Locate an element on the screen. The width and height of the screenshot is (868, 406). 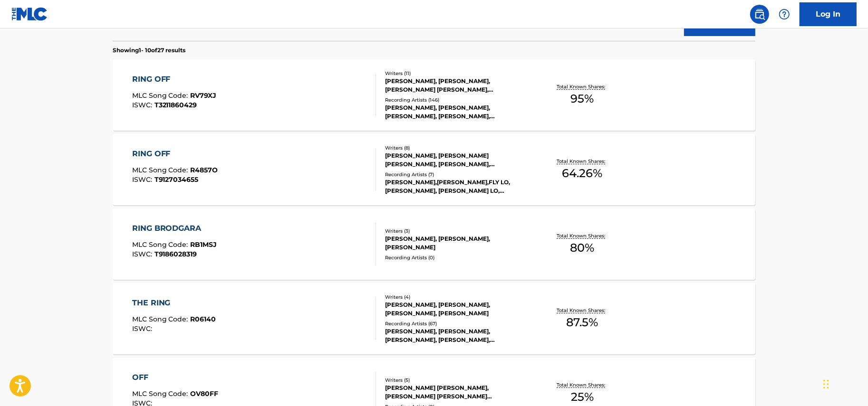
span: T9127034655 is located at coordinates (176, 179).